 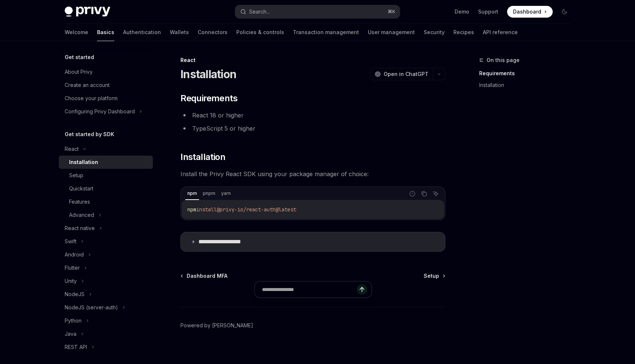 I want to click on div: Flutter, so click(x=72, y=268).